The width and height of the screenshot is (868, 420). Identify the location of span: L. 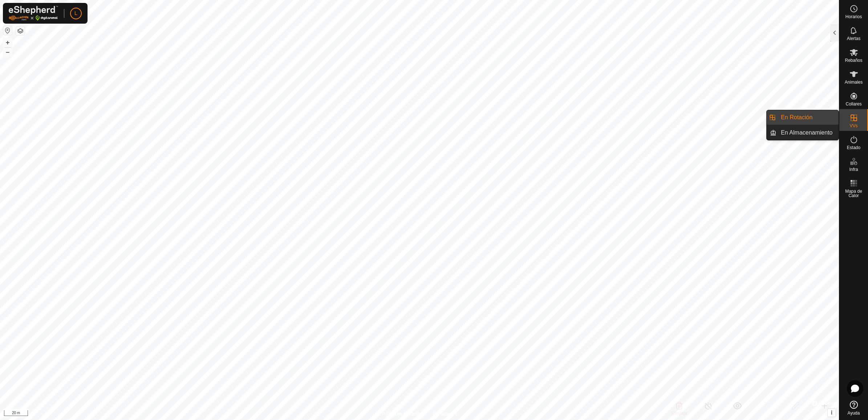
(76, 13).